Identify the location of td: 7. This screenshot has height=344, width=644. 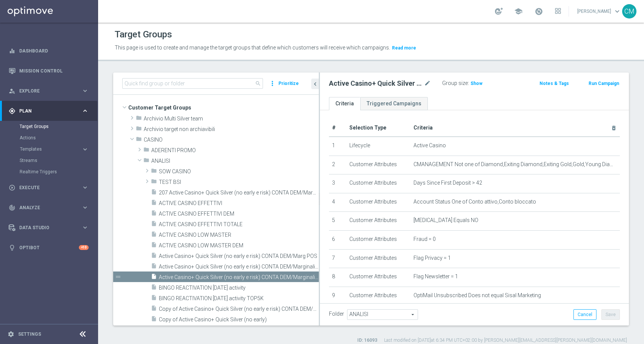
(338, 259).